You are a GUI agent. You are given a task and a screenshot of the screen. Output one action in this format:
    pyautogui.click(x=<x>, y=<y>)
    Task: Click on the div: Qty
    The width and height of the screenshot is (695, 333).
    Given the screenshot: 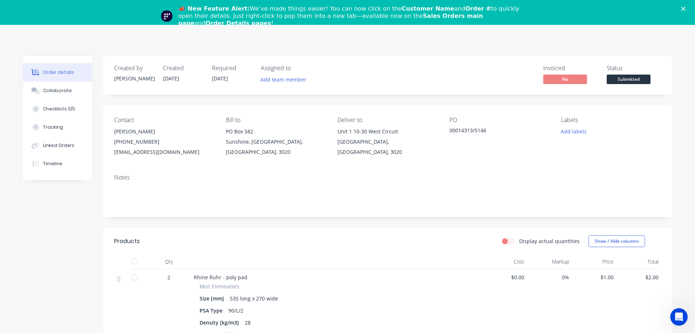 What is the action you would take?
    pyautogui.click(x=169, y=261)
    